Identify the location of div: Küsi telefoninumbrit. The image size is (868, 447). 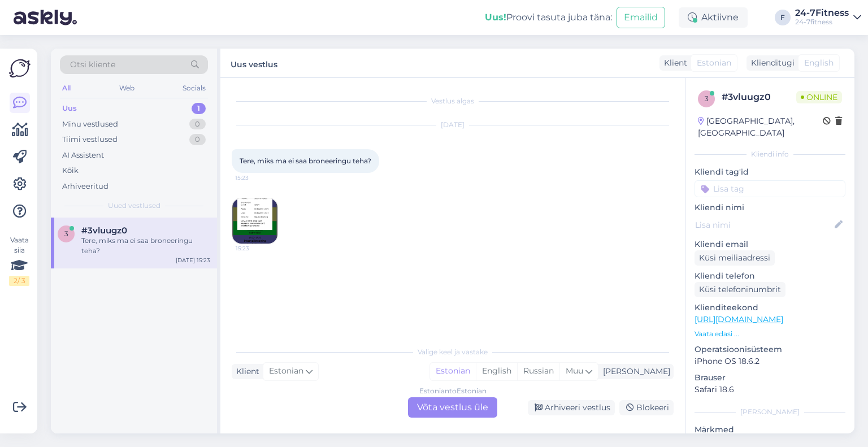
(740, 289).